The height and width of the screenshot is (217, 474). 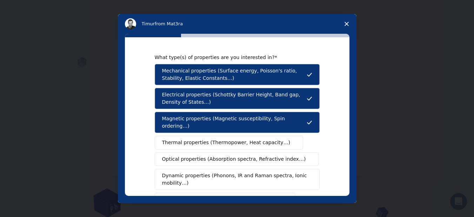 What do you see at coordinates (237, 179) in the screenshot?
I see `button: Dynamic properties (Phonons, IR and Raman spectra, Ionic mobility…)` at bounding box center [237, 179].